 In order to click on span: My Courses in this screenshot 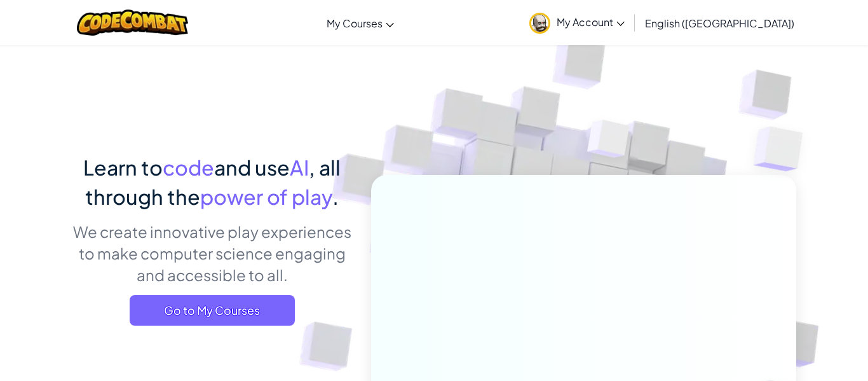, I will do `click(354, 23)`.